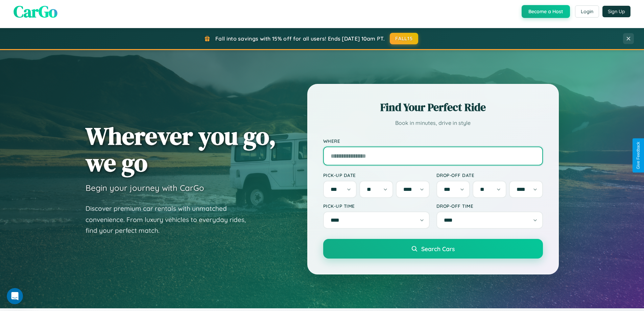 The width and height of the screenshot is (644, 311). I want to click on p: Book in minutes, drive in style, so click(433, 123).